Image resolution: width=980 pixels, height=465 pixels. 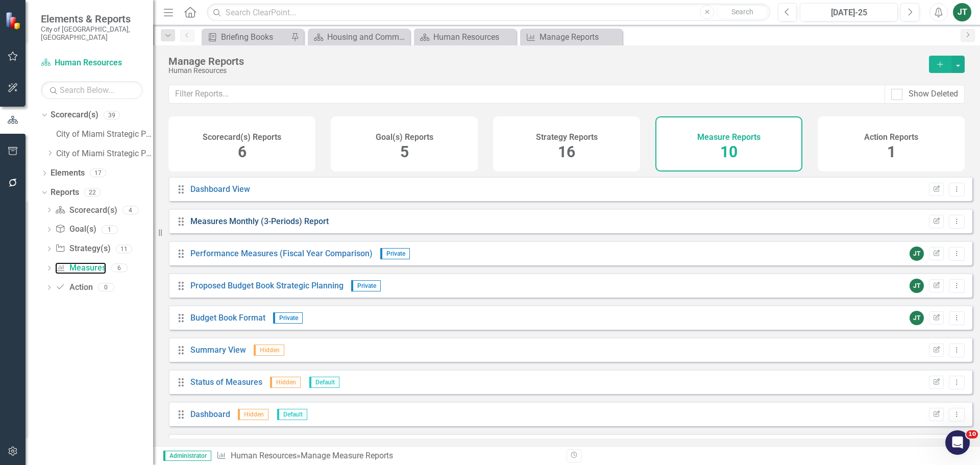 I want to click on a: Action, so click(x=73, y=287).